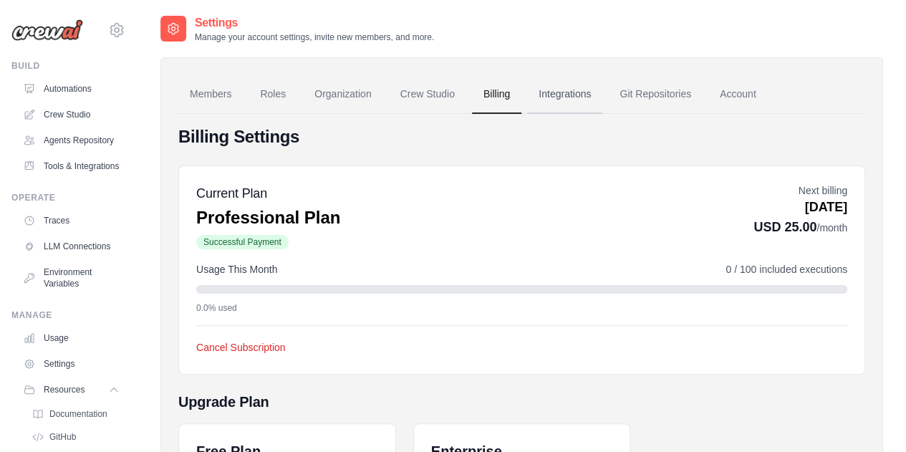 The width and height of the screenshot is (906, 452). Describe the element at coordinates (800, 227) in the screenshot. I see `p: USD 25.00` at that location.